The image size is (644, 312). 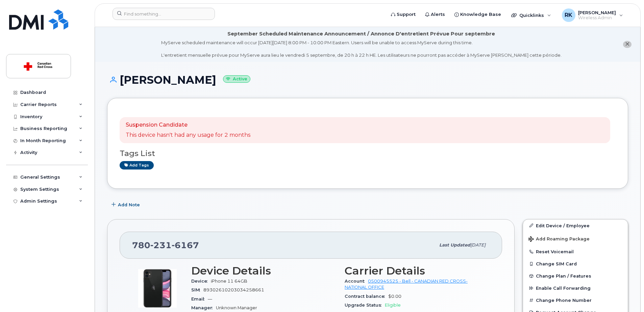 What do you see at coordinates (126, 205) in the screenshot?
I see `button: Add Note` at bounding box center [126, 205].